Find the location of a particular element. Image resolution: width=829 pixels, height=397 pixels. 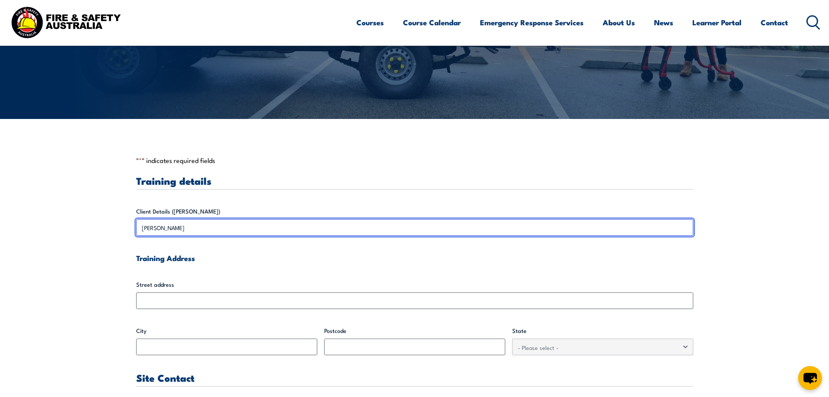

label: Postcode is located at coordinates (415, 330).